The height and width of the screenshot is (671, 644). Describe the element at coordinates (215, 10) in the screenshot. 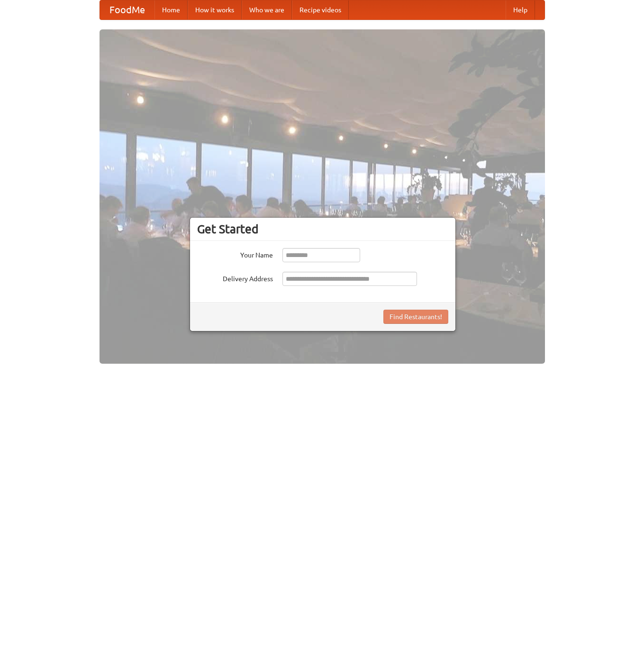

I see `a: How it works` at that location.